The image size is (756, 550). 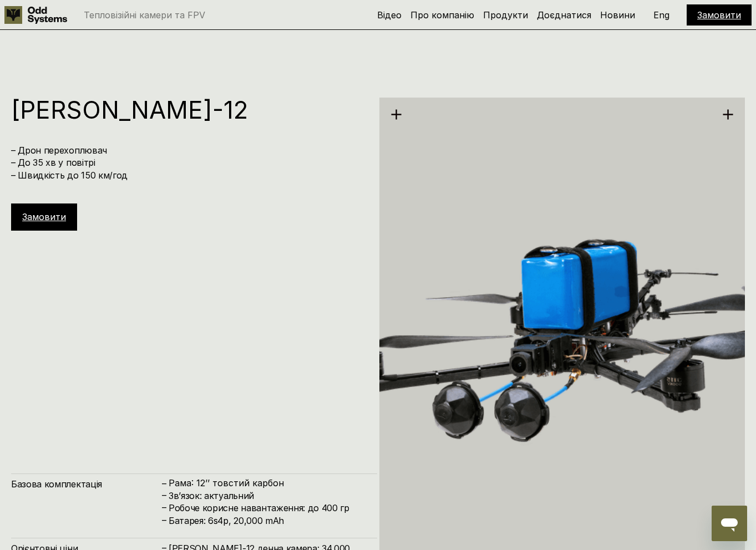 What do you see at coordinates (617, 15) in the screenshot?
I see `a: Новини` at bounding box center [617, 15].